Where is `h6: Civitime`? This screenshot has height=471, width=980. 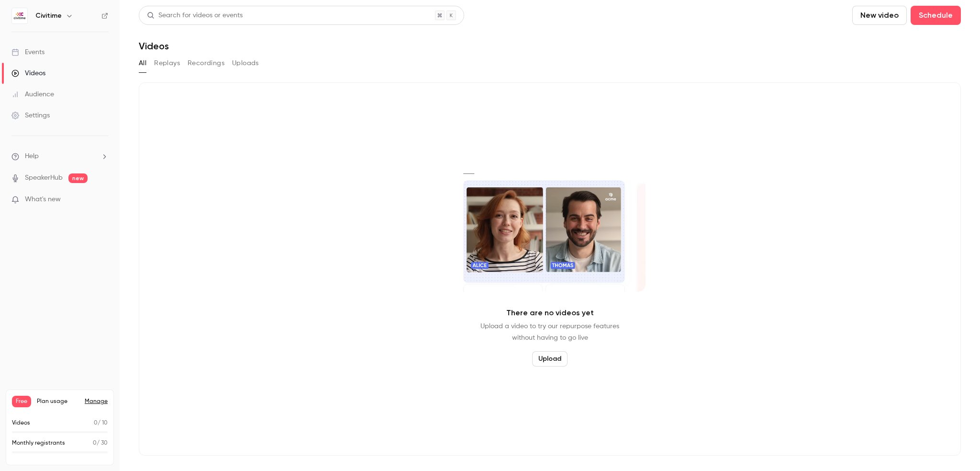
h6: Civitime is located at coordinates (49, 16).